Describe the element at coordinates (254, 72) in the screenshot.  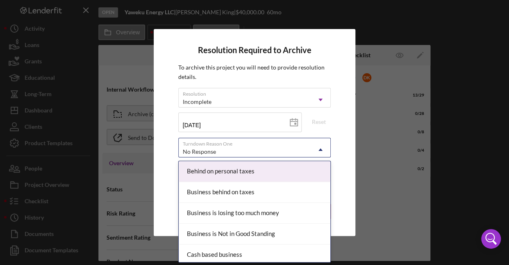
I see `p: To archive this project you will need to provide resolution details.` at that location.